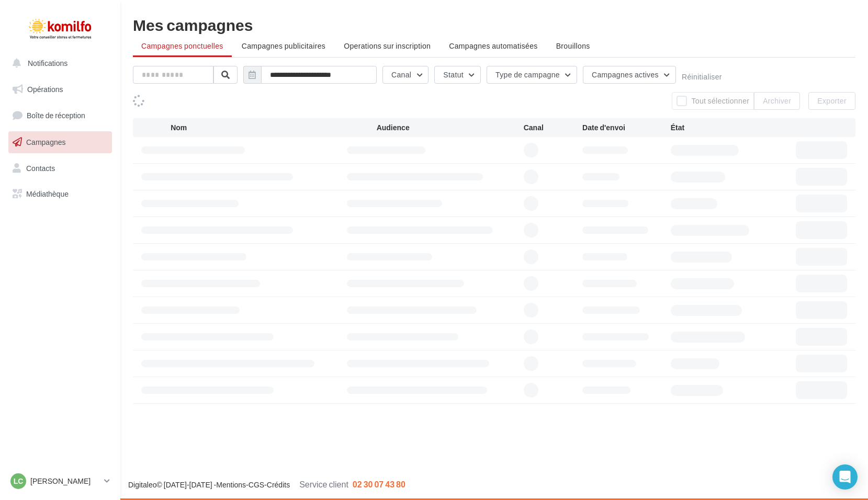 This screenshot has height=500, width=868. Describe the element at coordinates (40, 167) in the screenshot. I see `span: Contacts` at that location.